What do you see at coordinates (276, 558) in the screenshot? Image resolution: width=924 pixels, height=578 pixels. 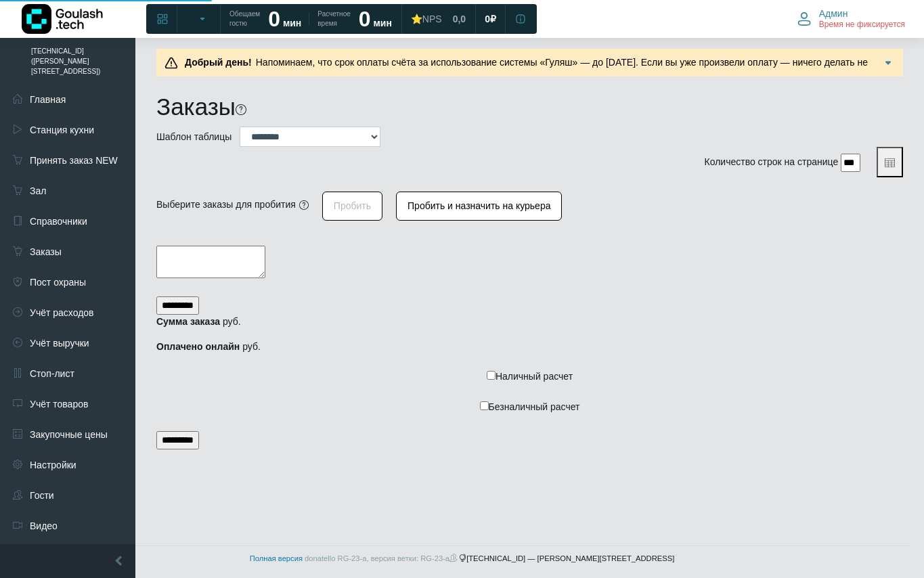 I see `a: Полная версия` at bounding box center [276, 558].